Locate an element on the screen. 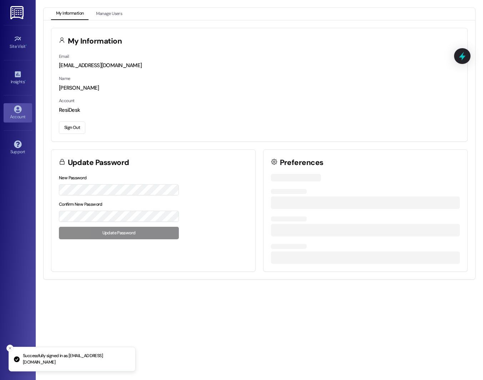 The width and height of the screenshot is (483, 380). label: Email is located at coordinates (64, 56).